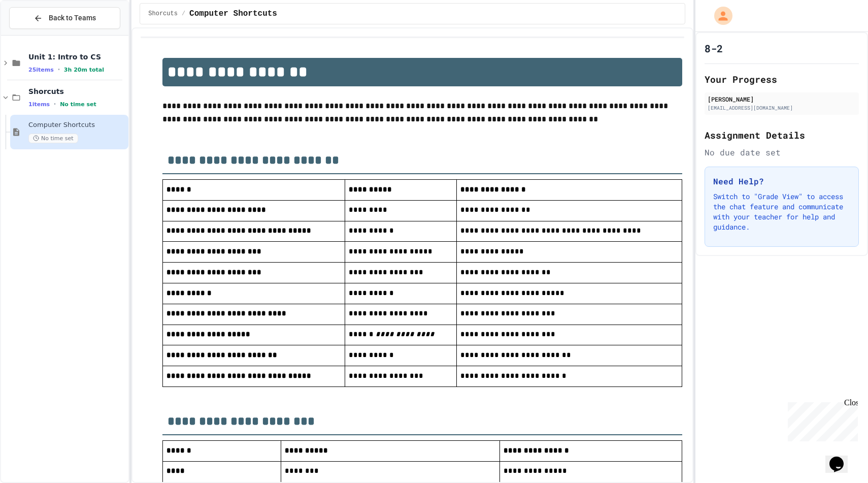 This screenshot has width=868, height=483. What do you see at coordinates (782, 80) in the screenshot?
I see `h2: Your Progress` at bounding box center [782, 80].